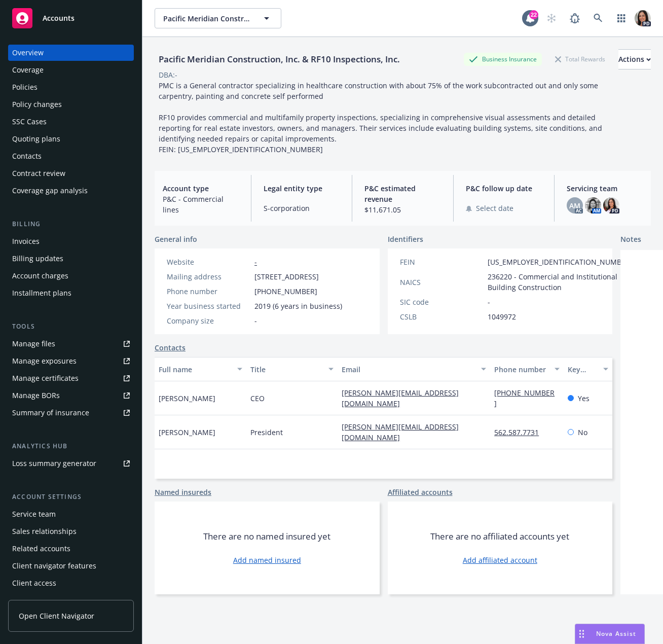 The image size is (663, 644). Describe the element at coordinates (38, 259) in the screenshot. I see `div: Billing updates` at that location.